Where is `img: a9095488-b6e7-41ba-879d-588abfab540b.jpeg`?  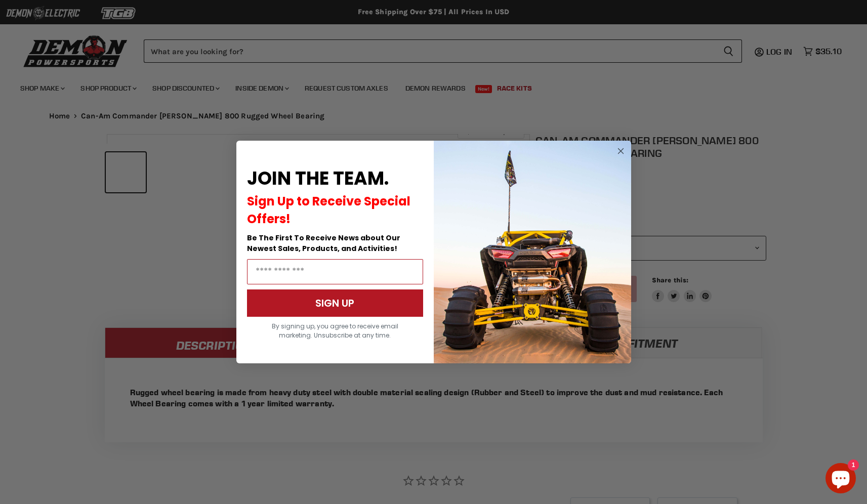
img: a9095488-b6e7-41ba-879d-588abfab540b.jpeg is located at coordinates (532, 252).